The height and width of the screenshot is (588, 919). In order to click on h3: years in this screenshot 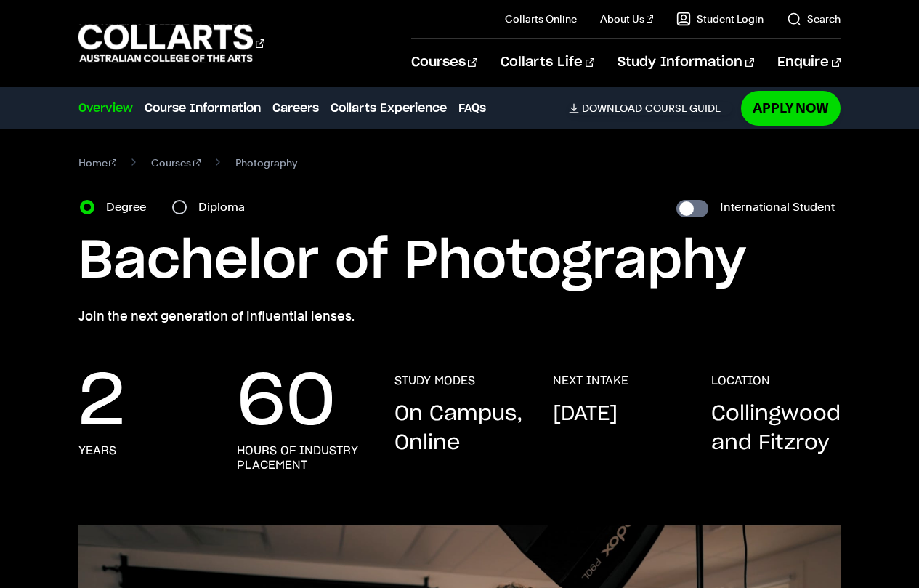, I will do `click(98, 450)`.